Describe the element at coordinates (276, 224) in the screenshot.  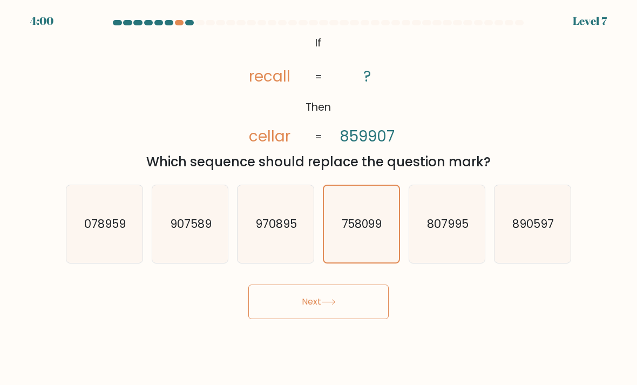
I see `text: 970895` at that location.